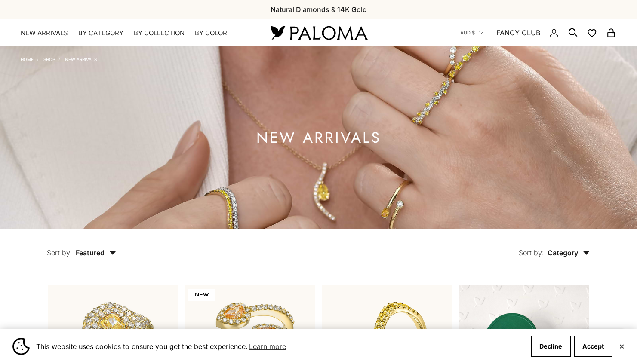 The height and width of the screenshot is (364, 637). I want to click on span: Featured, so click(96, 253).